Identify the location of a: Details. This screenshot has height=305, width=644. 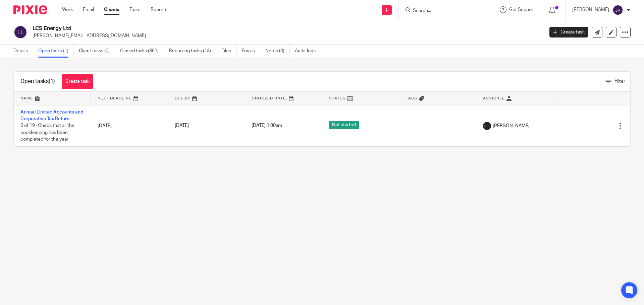
(23, 51).